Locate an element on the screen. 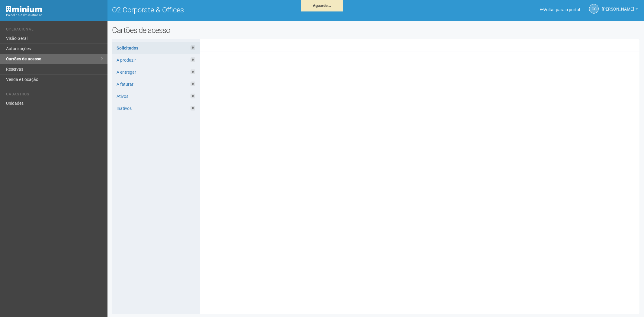  img: Minium is located at coordinates (24, 9).